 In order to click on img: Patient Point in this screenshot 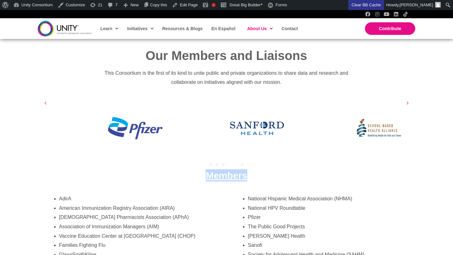, I will do `click(75, 128)`.